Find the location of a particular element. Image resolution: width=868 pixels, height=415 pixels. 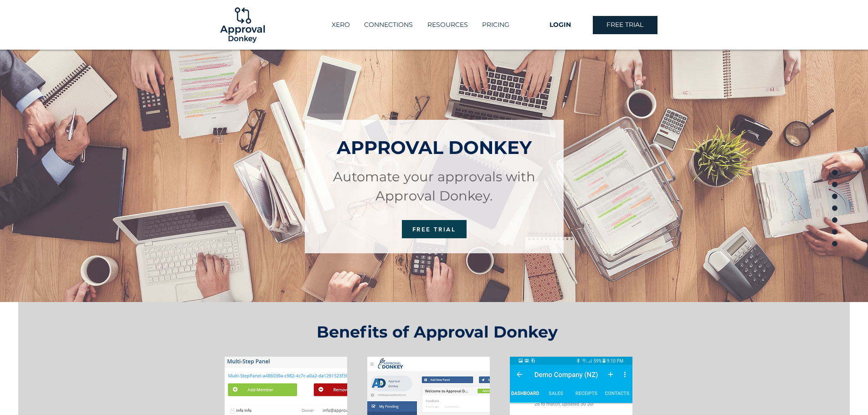

p: CONNECTIONS is located at coordinates (388, 24).